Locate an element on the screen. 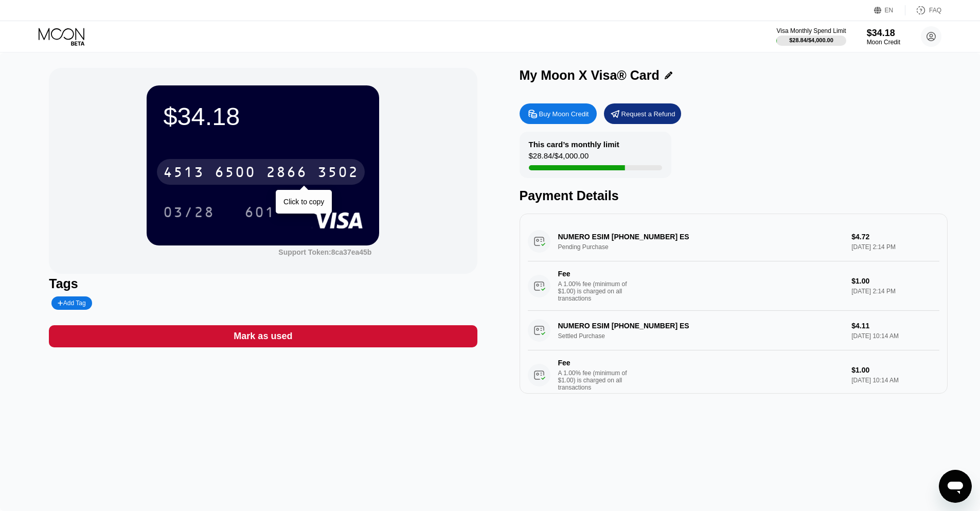 This screenshot has height=511, width=980. div: This card’s monthly limit is located at coordinates (574, 144).